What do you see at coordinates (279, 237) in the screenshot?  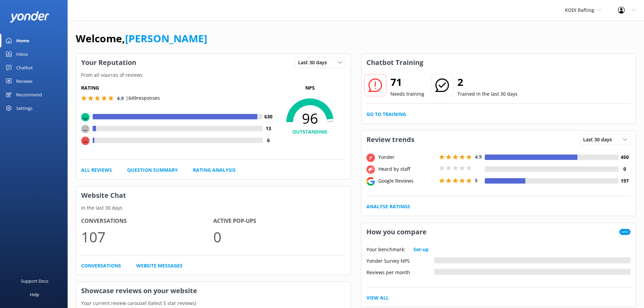 I see `p: 0` at bounding box center [279, 237].